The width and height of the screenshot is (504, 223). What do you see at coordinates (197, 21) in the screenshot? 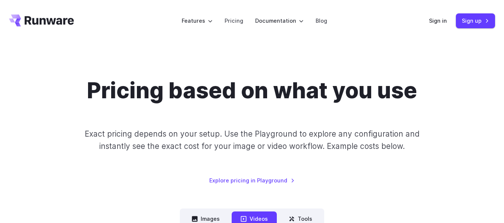
I see `label: Features` at bounding box center [197, 21].